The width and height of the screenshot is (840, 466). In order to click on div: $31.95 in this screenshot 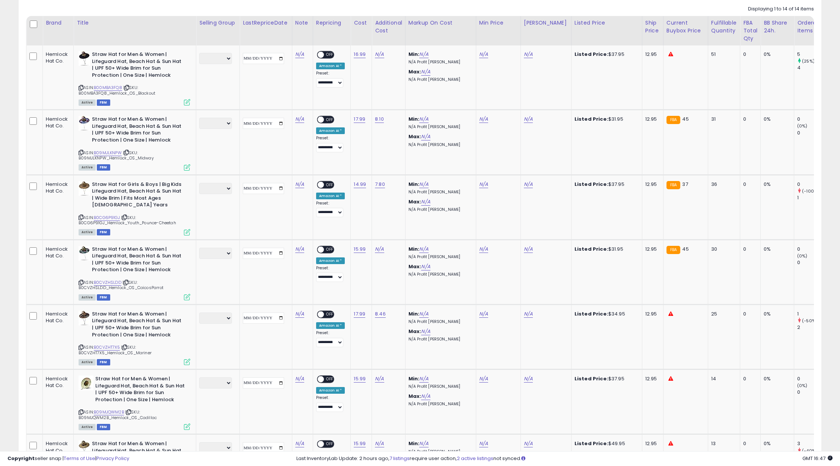, I will do `click(605, 249)`.